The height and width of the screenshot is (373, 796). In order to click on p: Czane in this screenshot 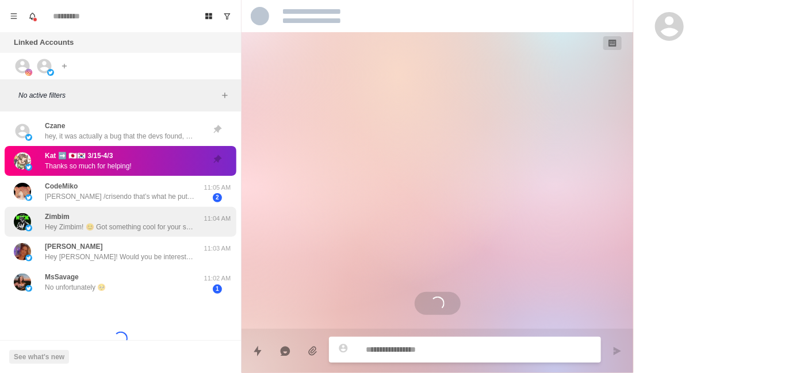, I will do `click(55, 126)`.